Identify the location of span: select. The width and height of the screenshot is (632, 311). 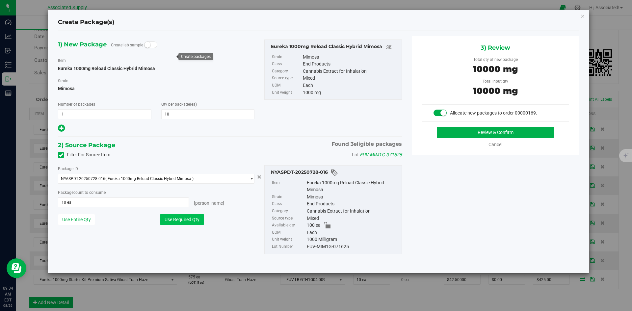
(250, 179).